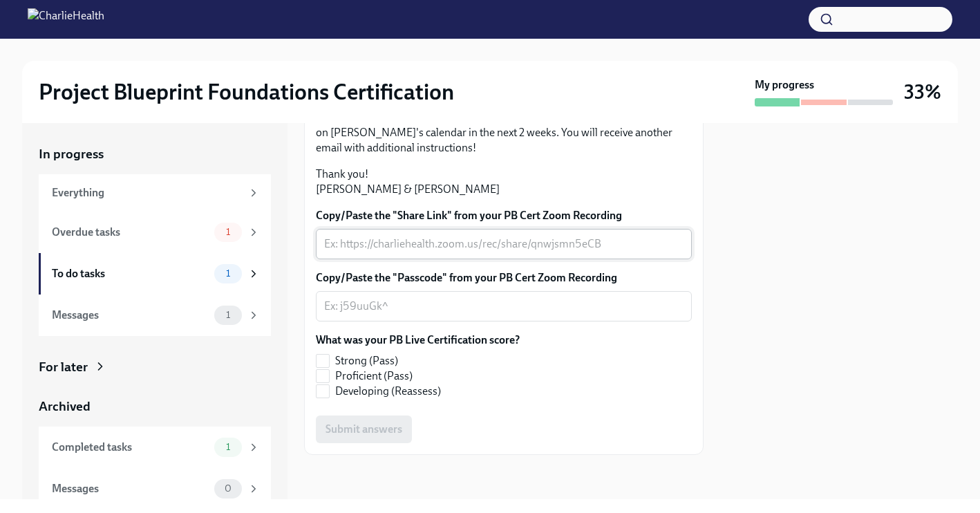 The height and width of the screenshot is (513, 980). Describe the element at coordinates (228, 488) in the screenshot. I see `span: 0` at that location.